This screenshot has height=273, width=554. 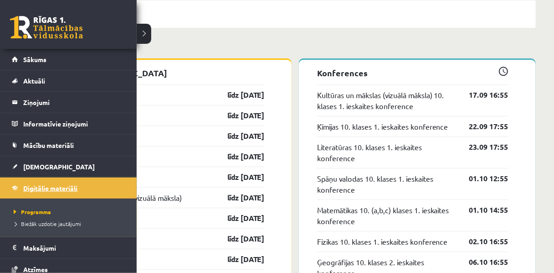 I want to click on span: Programma, so click(x=31, y=212).